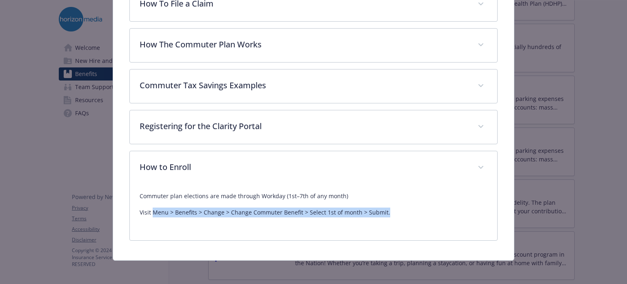 Image resolution: width=627 pixels, height=284 pixels. I want to click on div: Commuter Tax Savings Examples, so click(313, 86).